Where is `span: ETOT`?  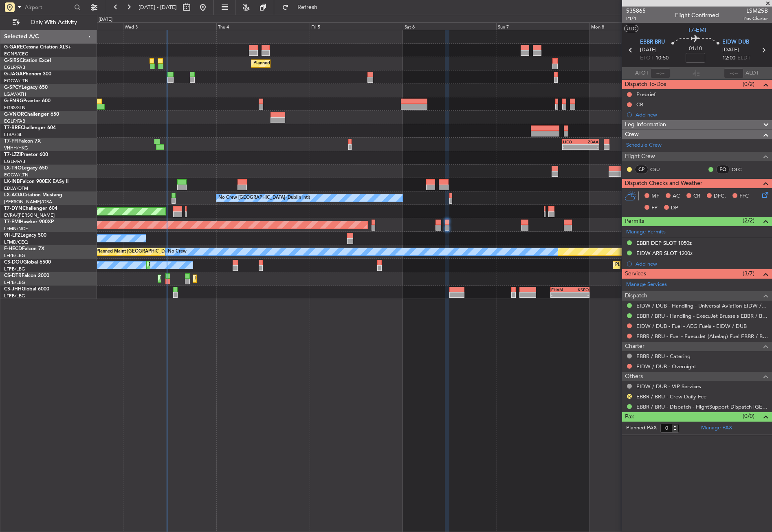
span: ETOT is located at coordinates (647, 58).